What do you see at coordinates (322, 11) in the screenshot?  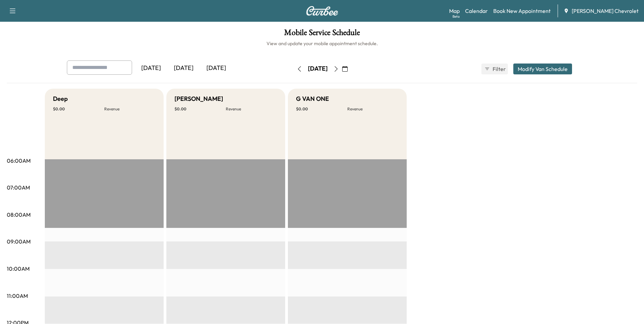 I see `img: Curbee Logo` at bounding box center [322, 11].